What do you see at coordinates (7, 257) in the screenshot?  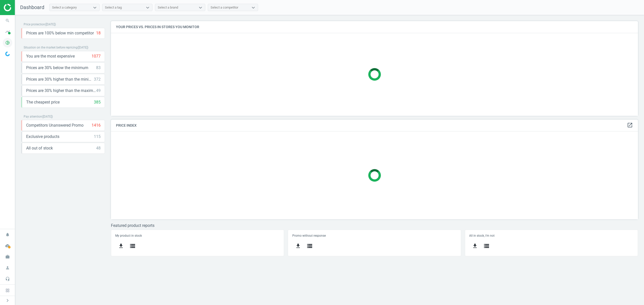 I see `i: work` at bounding box center [7, 257].